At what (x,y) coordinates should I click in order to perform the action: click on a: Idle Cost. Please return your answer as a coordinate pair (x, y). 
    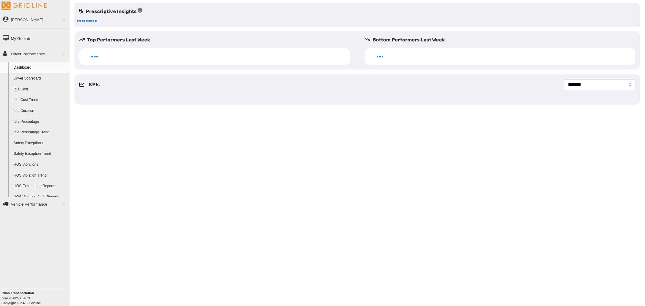
    Looking at the image, I should click on (40, 90).